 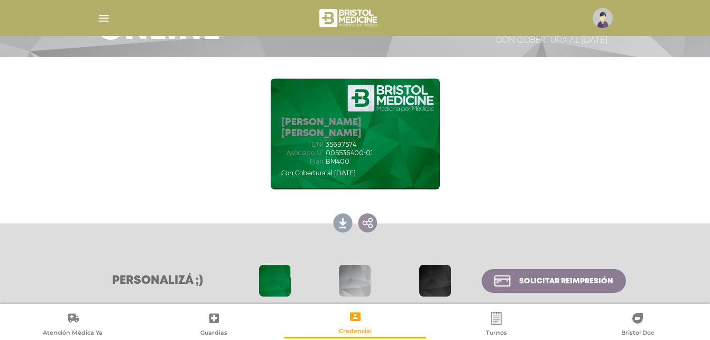 I want to click on a: Solicitar reimpresión, so click(x=554, y=280).